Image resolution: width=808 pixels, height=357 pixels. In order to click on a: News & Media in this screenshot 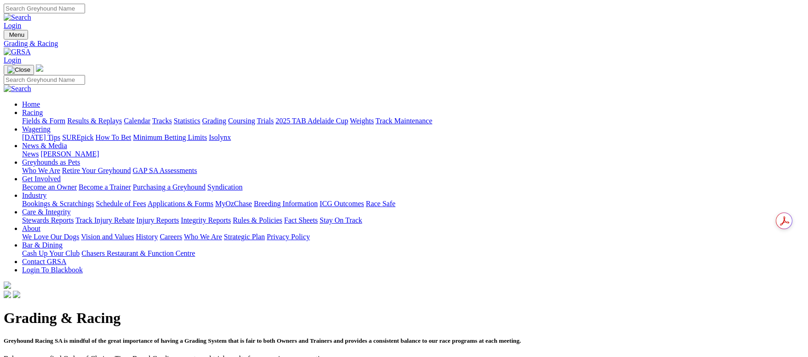, I will do `click(45, 145)`.